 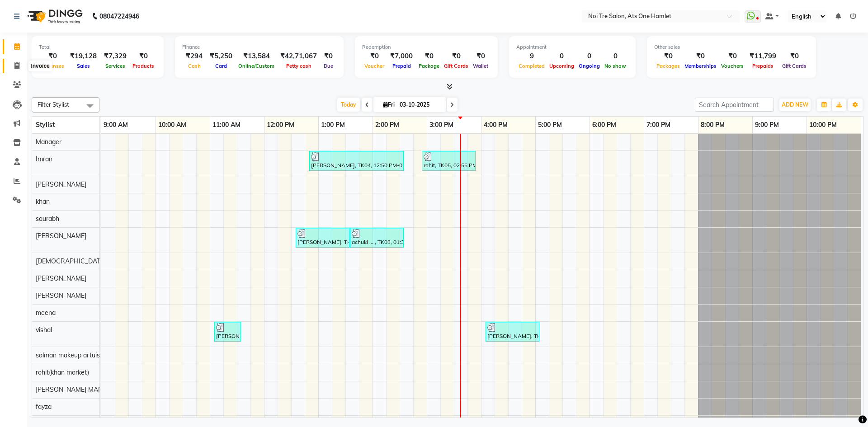 What do you see at coordinates (45, 125) in the screenshot?
I see `span: Stylist` at bounding box center [45, 125].